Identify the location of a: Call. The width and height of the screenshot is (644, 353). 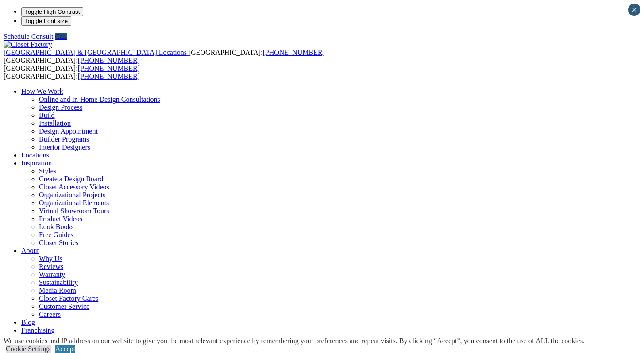
(60, 36).